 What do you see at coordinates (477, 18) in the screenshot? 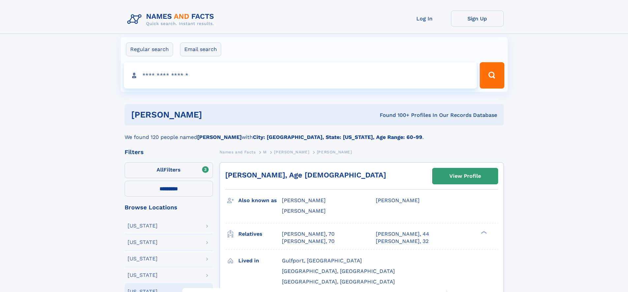
I see `a: Sign Up` at bounding box center [477, 18].